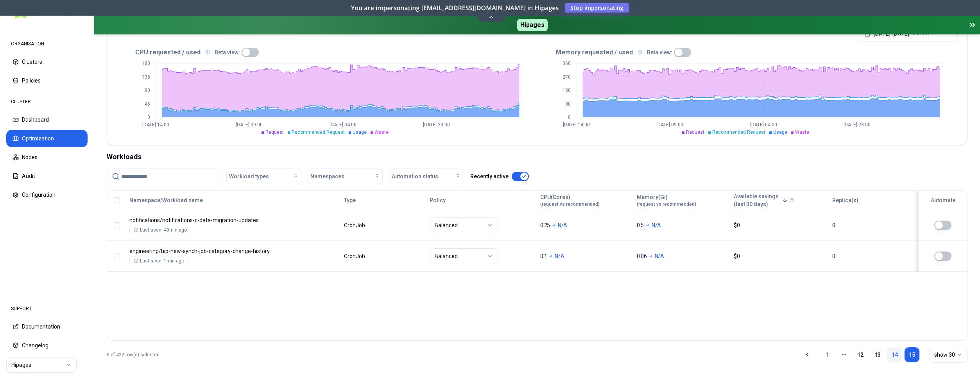 The width and height of the screenshot is (980, 379). Describe the element at coordinates (537, 157) in the screenshot. I see `div: Workloads` at that location.